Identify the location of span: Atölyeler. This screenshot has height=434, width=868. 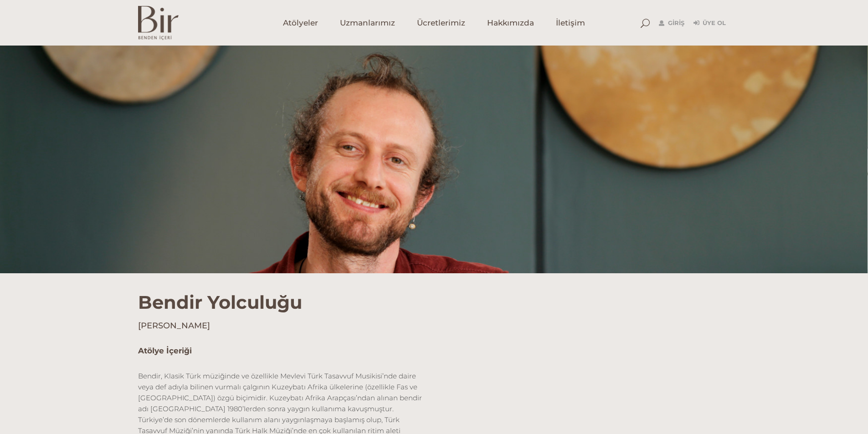
(301, 23).